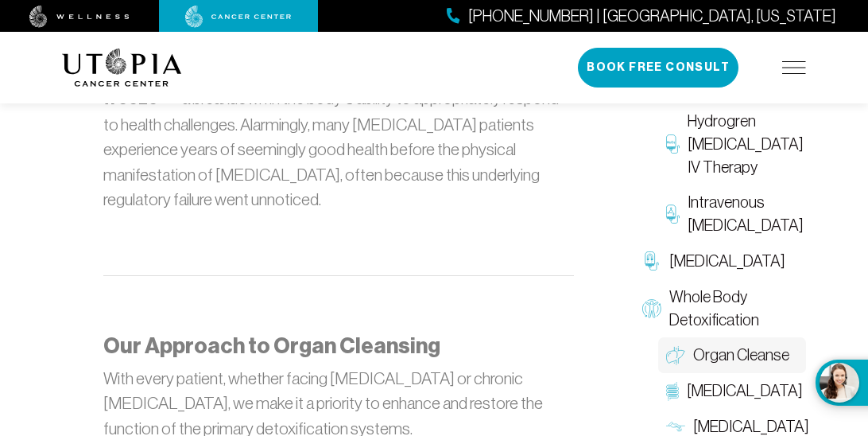 This screenshot has width=868, height=436. Describe the element at coordinates (741, 356) in the screenshot. I see `span: Organ Cleanse` at that location.